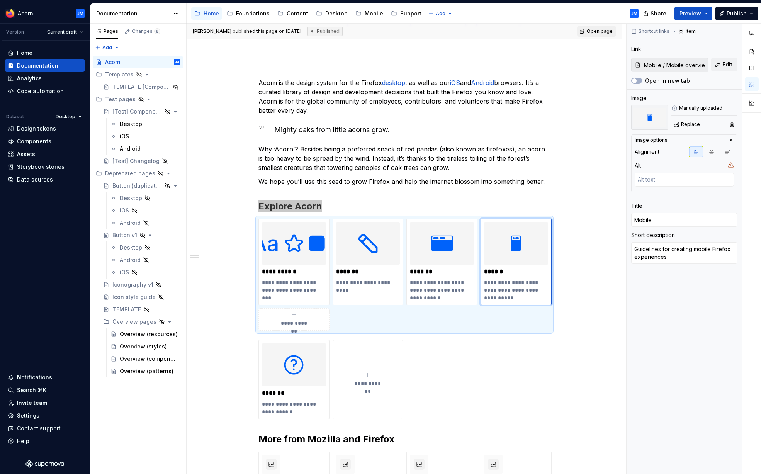  What do you see at coordinates (149, 334) in the screenshot?
I see `div: Overview (resources)` at bounding box center [149, 334].